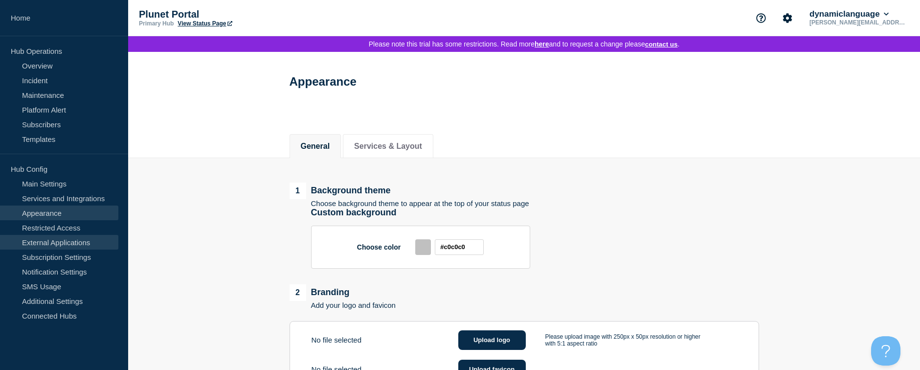  I want to click on button: Contact us, so click(661, 44).